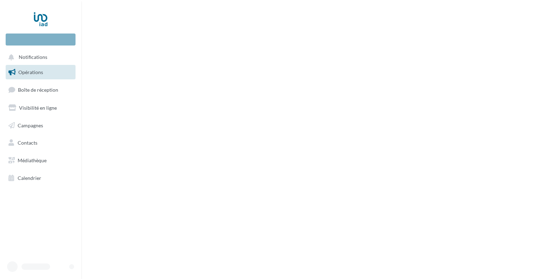 The width and height of the screenshot is (542, 279). I want to click on span: Médiathèque, so click(32, 160).